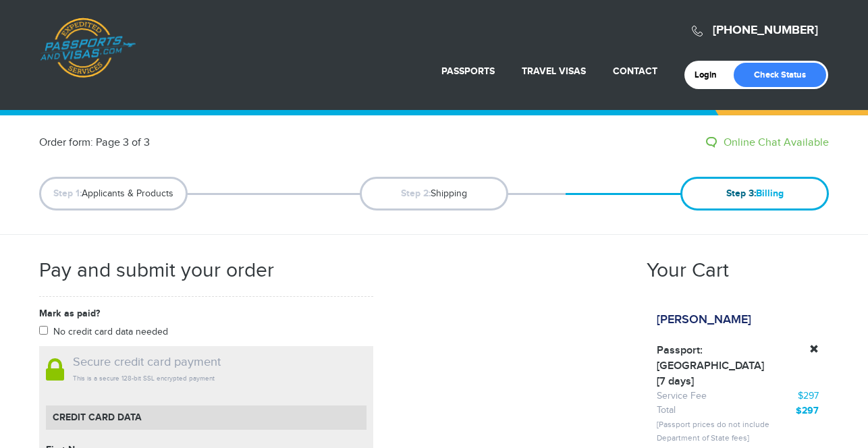 This screenshot has height=448, width=868. I want to click on strong: $297, so click(807, 410).